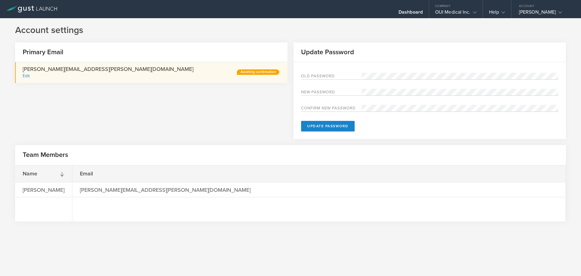  What do you see at coordinates (45, 155) in the screenshot?
I see `h2: Team Members` at bounding box center [45, 155].